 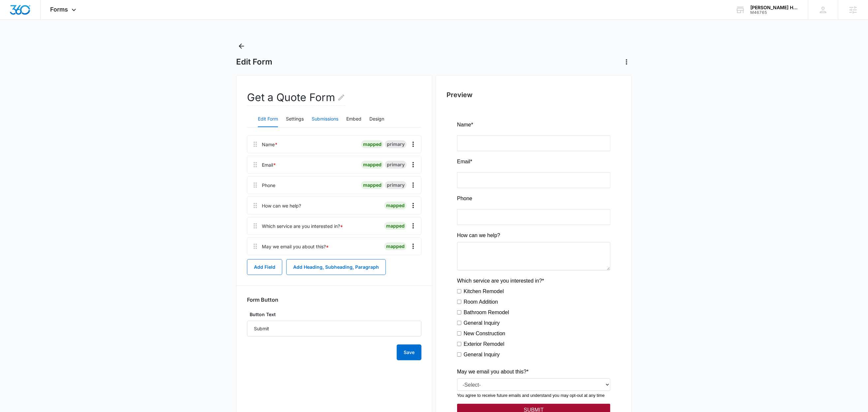 I want to click on button: Add Field, so click(x=265, y=267).